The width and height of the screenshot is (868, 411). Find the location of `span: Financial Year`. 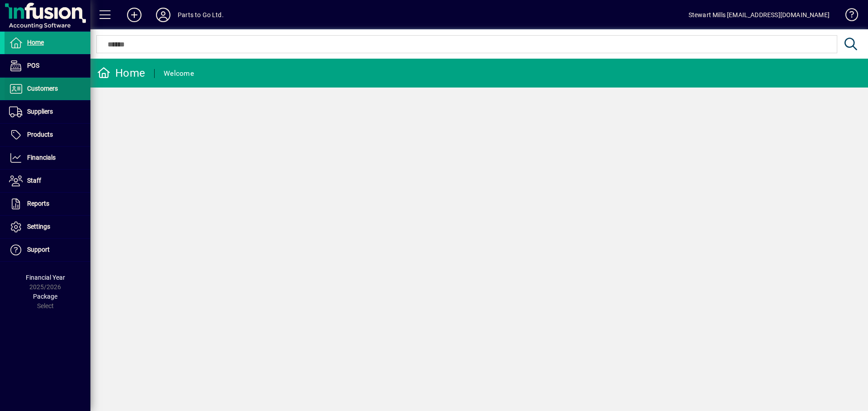

span: Financial Year is located at coordinates (45, 277).